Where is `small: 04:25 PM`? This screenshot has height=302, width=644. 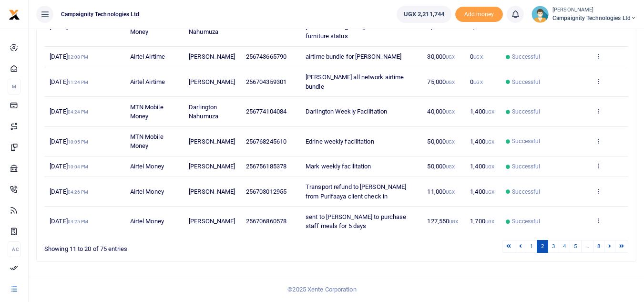 small: 04:25 PM is located at coordinates (78, 221).